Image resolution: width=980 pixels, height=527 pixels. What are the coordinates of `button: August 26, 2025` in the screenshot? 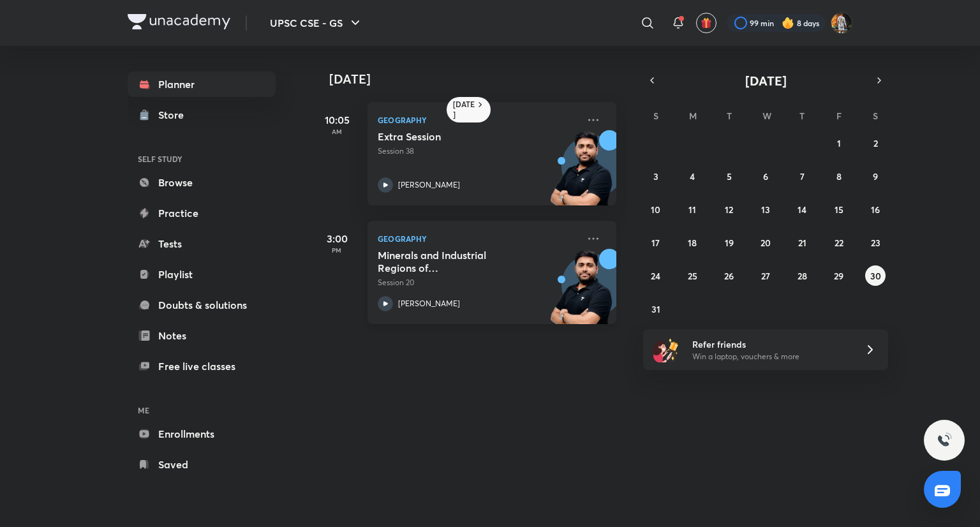 It's located at (729, 276).